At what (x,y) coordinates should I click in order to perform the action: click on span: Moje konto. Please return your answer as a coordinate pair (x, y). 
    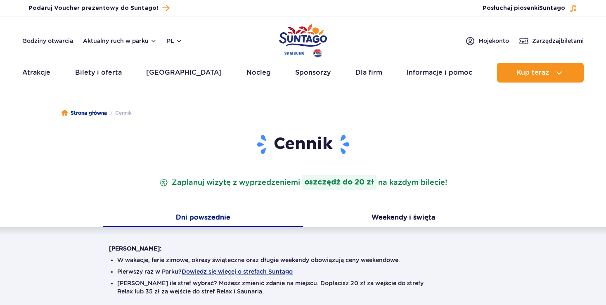
    Looking at the image, I should click on (493, 41).